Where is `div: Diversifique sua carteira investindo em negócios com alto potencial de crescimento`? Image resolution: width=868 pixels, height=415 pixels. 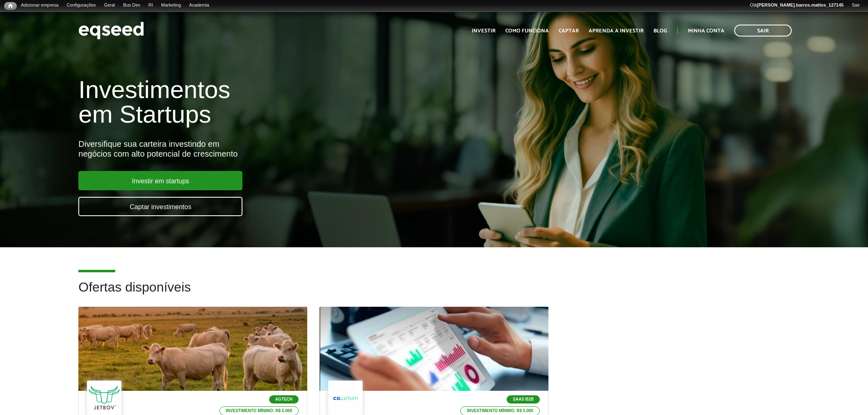 div: Diversifique sua carteira investindo em negócios com alto potencial de crescimento is located at coordinates (290, 149).